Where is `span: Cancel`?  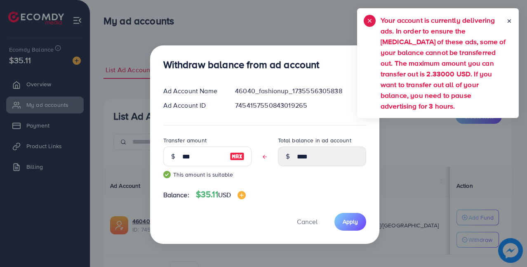 span: Cancel is located at coordinates (307, 221).